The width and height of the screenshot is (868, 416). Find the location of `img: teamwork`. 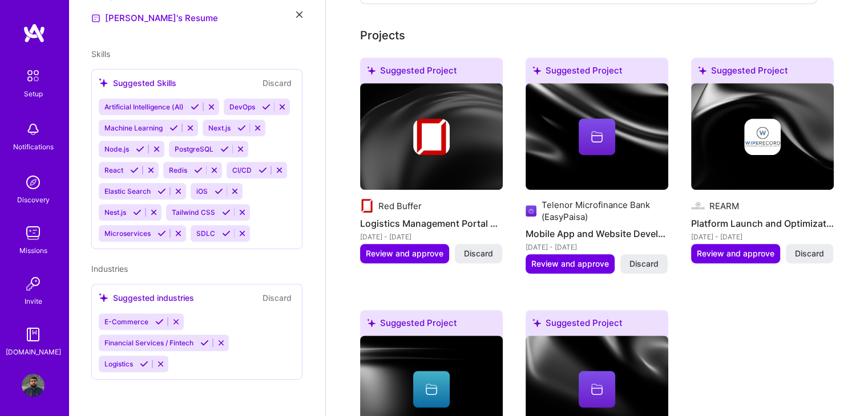

img: teamwork is located at coordinates (33, 233).